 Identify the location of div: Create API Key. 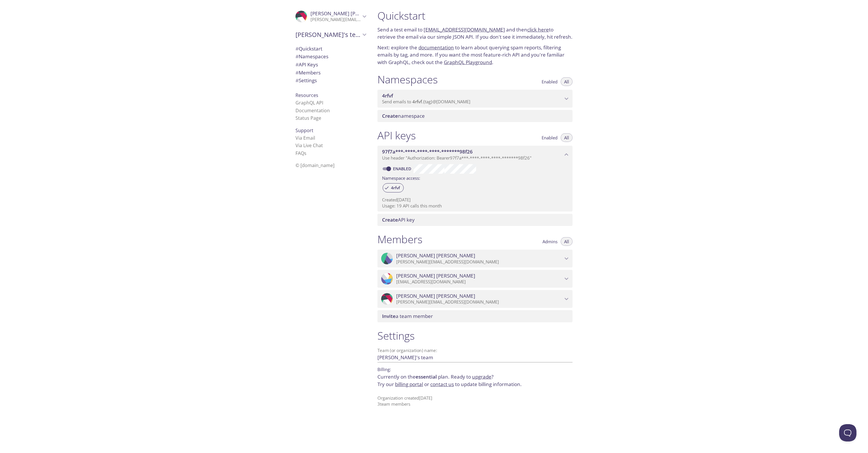
(475, 220).